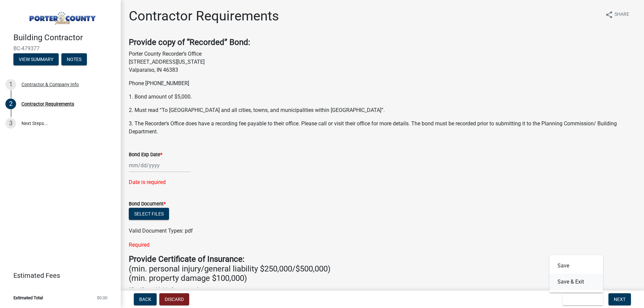  What do you see at coordinates (145, 299) in the screenshot?
I see `button: Back` at bounding box center [145, 299].